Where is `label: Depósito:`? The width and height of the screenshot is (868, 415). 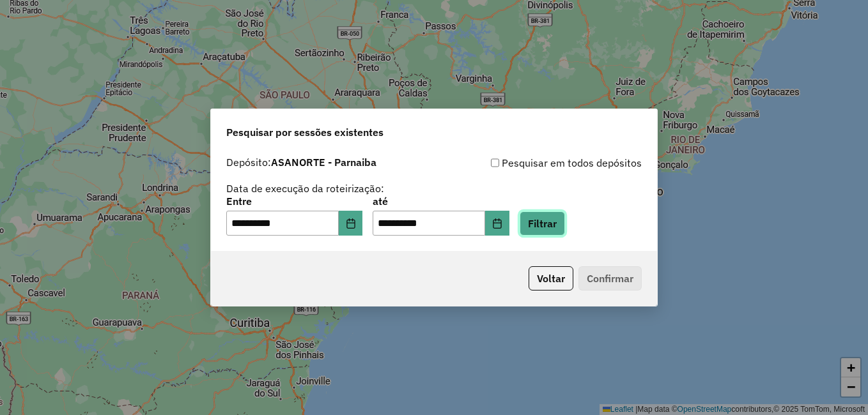
label: Depósito: is located at coordinates (301, 162).